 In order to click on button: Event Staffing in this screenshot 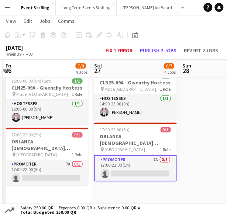, I will do `click(35, 7)`.